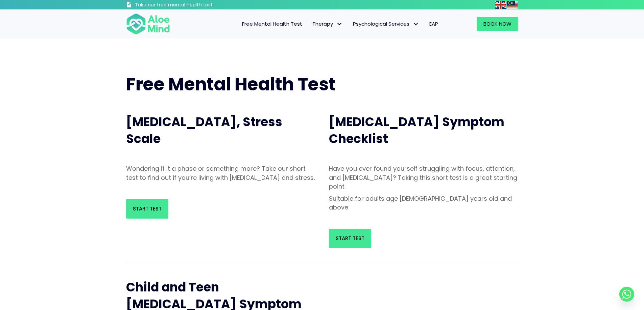  What do you see at coordinates (386, 24) in the screenshot?
I see `a: Psychological ServicesPsychological Services: submenu` at bounding box center [386, 24].